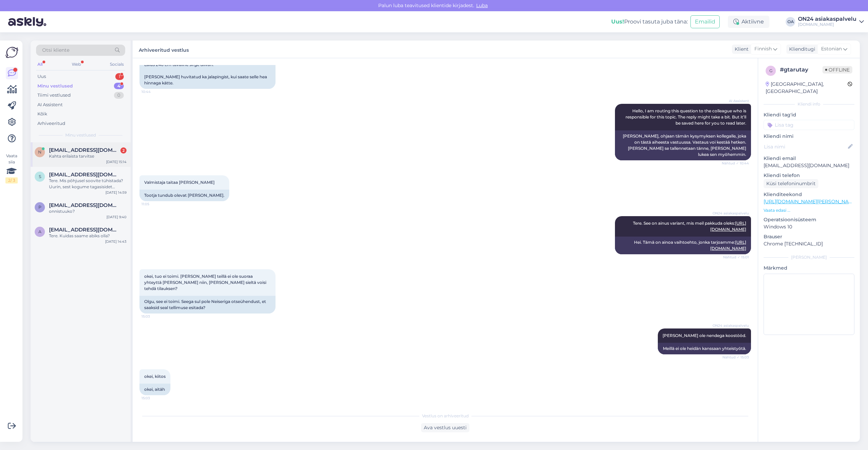  I want to click on span: Otsi kliente, so click(56, 50).